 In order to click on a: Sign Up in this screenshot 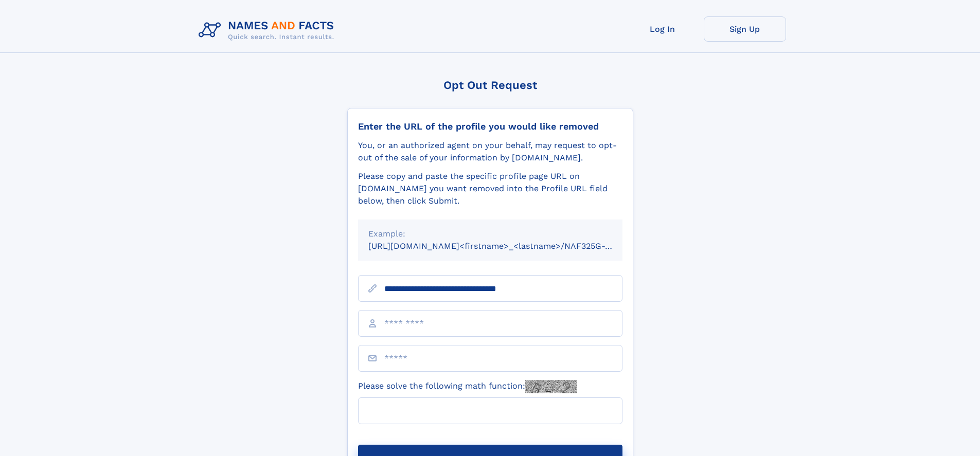, I will do `click(745, 29)`.